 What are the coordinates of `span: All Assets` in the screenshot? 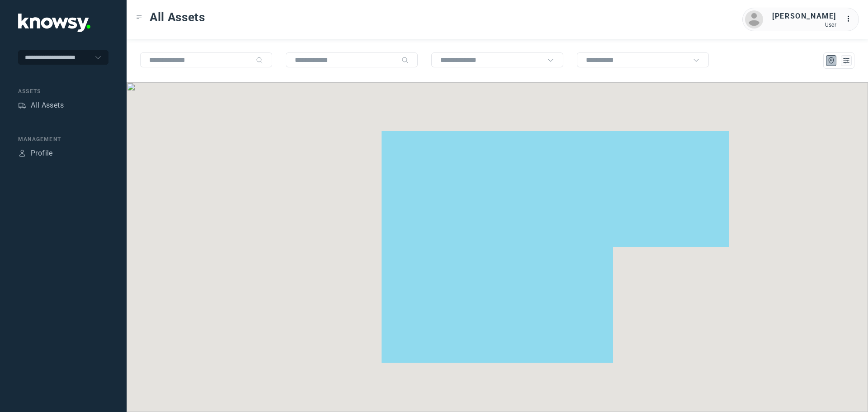 It's located at (177, 17).